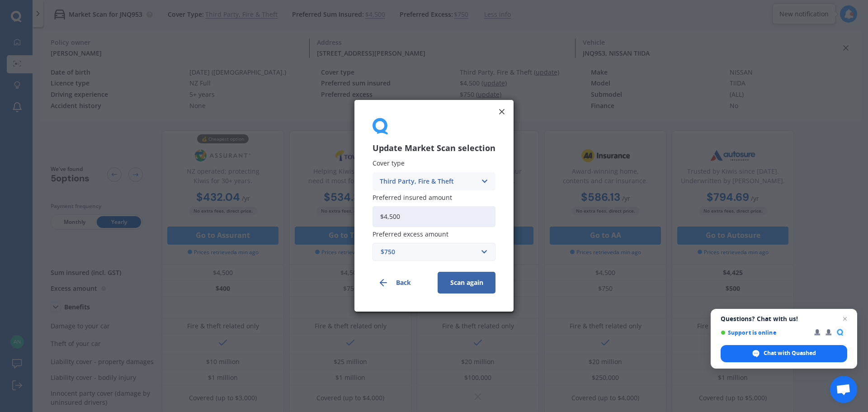 This screenshot has width=868, height=412. I want to click on div: Third Party, Fire & Theft, so click(428, 182).